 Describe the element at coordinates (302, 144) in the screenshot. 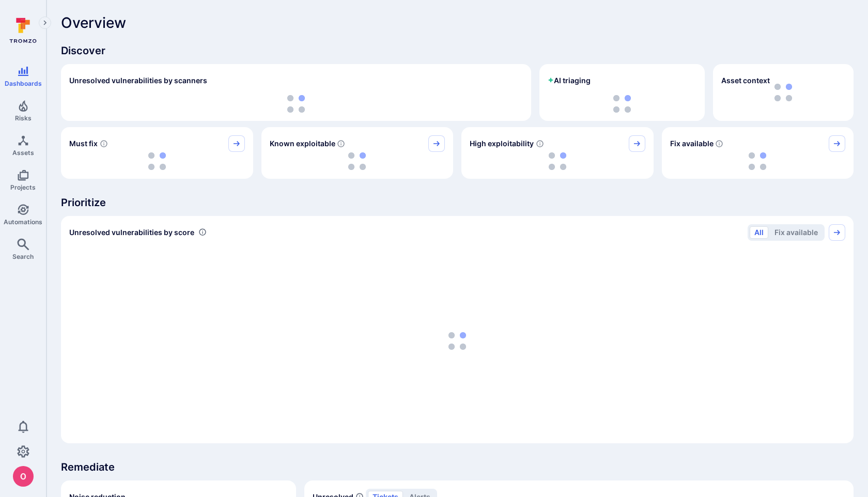

I see `span: Known exploitable` at that location.